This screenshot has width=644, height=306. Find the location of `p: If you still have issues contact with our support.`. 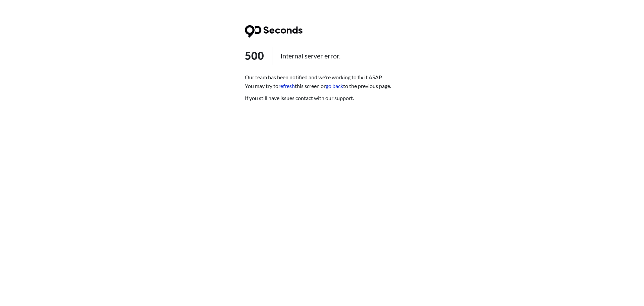

p: If you still have issues contact with our support. is located at coordinates (322, 98).